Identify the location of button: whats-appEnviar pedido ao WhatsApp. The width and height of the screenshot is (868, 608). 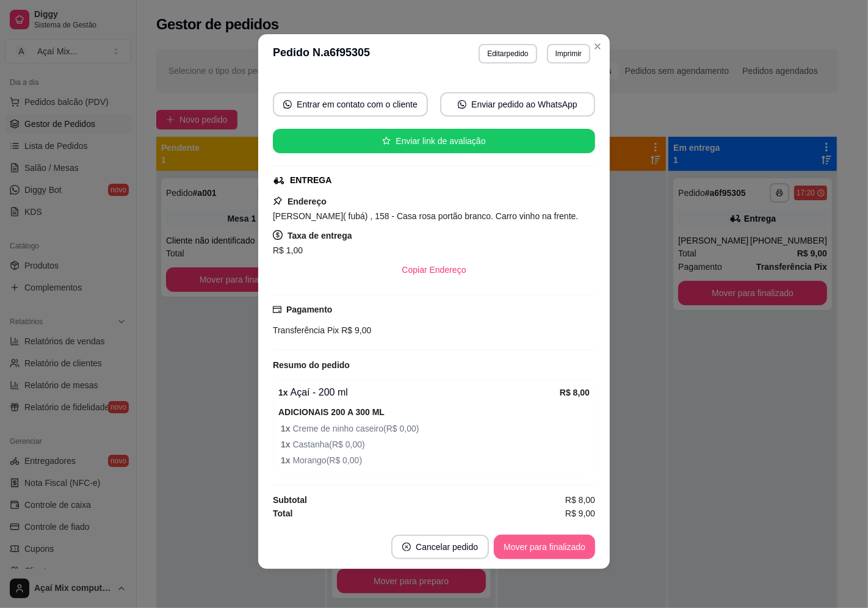
(518, 104).